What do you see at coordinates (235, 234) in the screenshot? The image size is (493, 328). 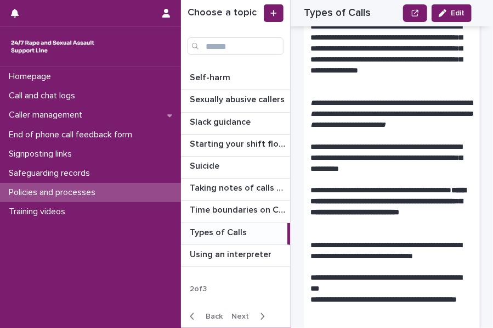 I see `a: Types of CallsTypes of Calls` at bounding box center [235, 234].